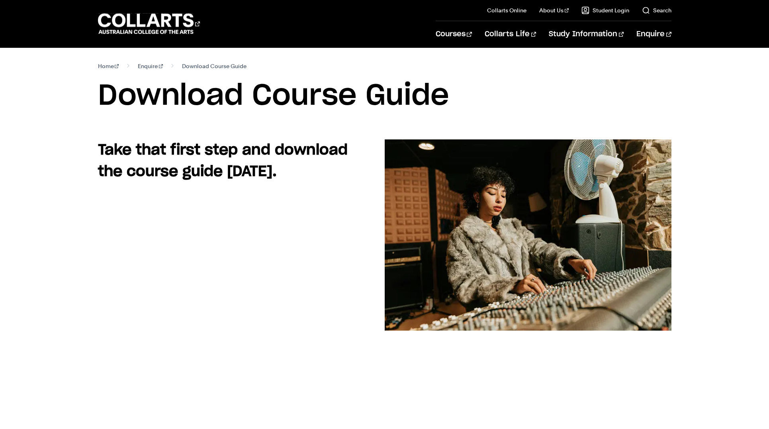 The width and height of the screenshot is (769, 429). I want to click on a: Collarts Online, so click(506, 10).